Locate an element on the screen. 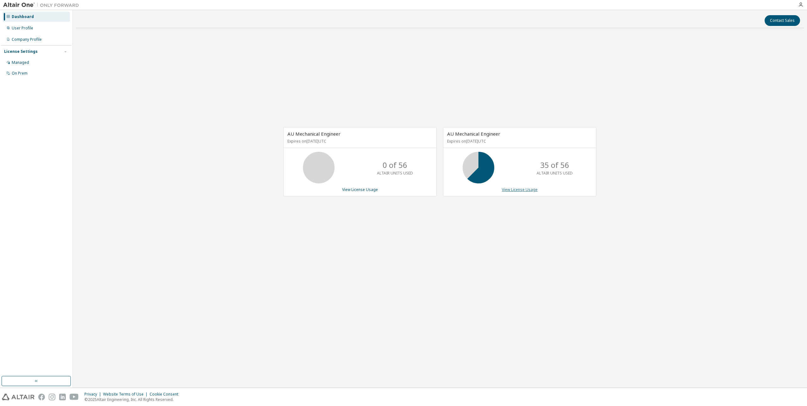 This screenshot has width=807, height=406. div: Cookie Consent is located at coordinates (166, 394).